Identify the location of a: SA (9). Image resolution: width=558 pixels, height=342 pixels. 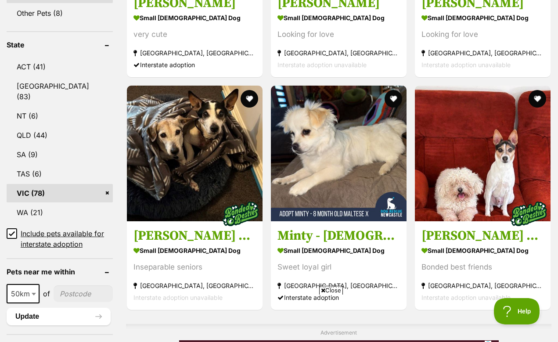
(60, 155).